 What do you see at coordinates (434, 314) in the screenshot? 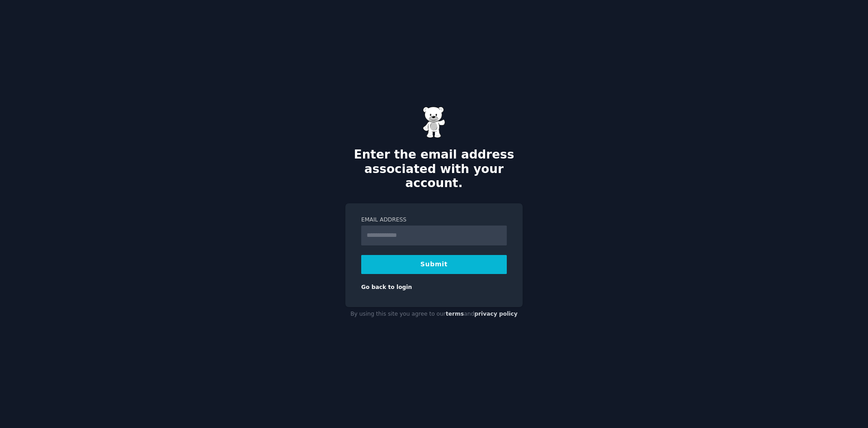
I see `div: By using this site you agree to our and` at bounding box center [434, 314].